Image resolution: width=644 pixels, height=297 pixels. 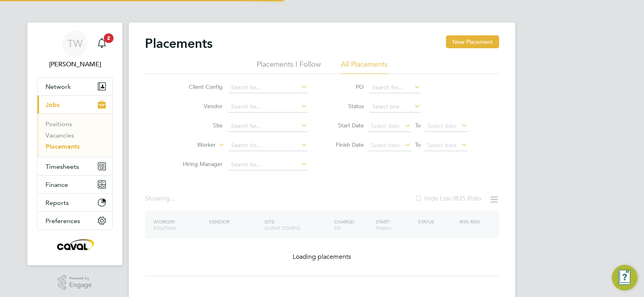 What do you see at coordinates (80, 285) in the screenshot?
I see `span: Engage` at bounding box center [80, 285].